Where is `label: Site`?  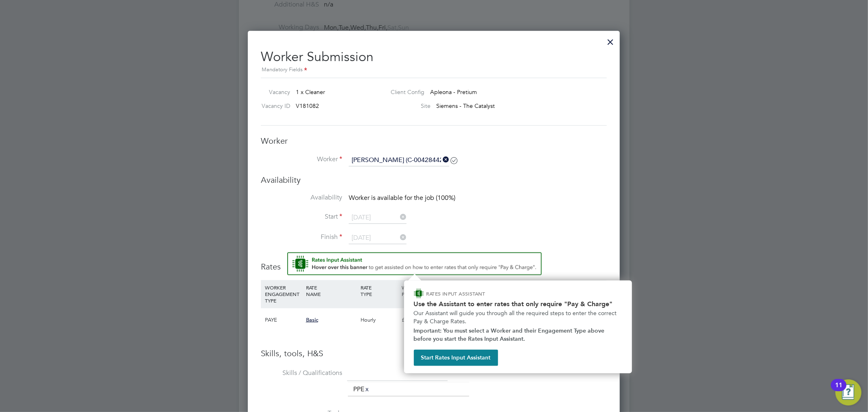
label: Site is located at coordinates (408, 106).